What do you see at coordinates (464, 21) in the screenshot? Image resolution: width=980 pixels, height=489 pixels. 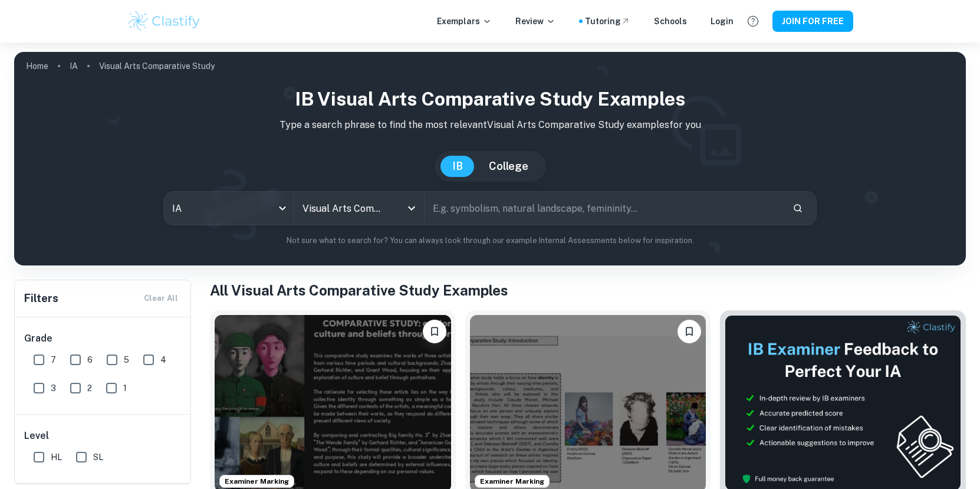 I see `p: Exemplars` at bounding box center [464, 21].